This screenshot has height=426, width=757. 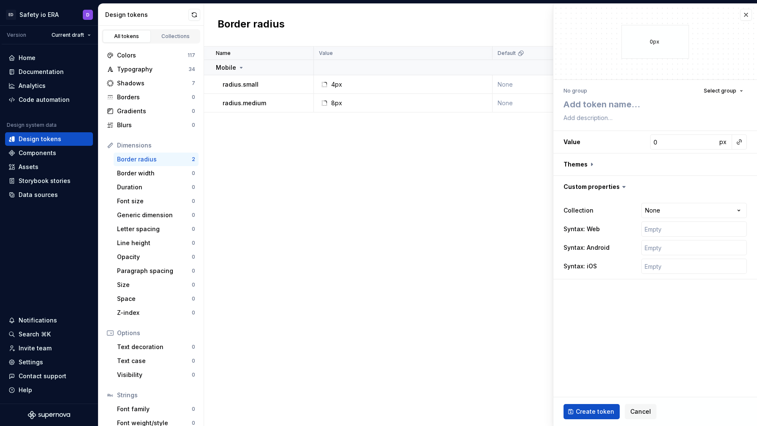 What do you see at coordinates (39, 15) in the screenshot?
I see `div: Safety io ERA` at bounding box center [39, 15].